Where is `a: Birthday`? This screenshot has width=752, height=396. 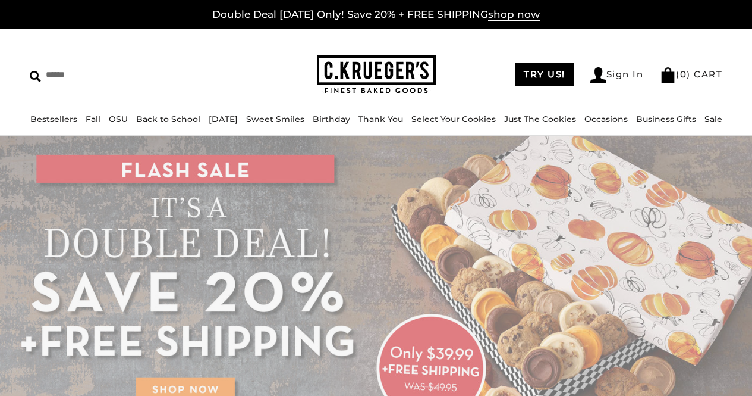 a: Birthday is located at coordinates (331, 119).